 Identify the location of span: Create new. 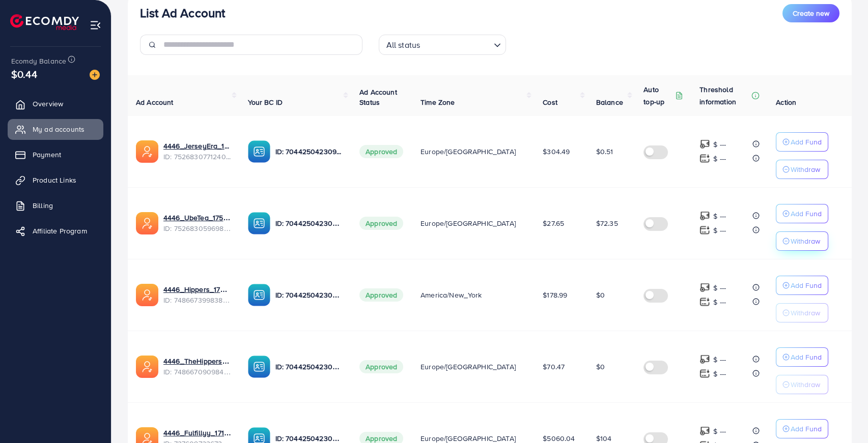
(811, 13).